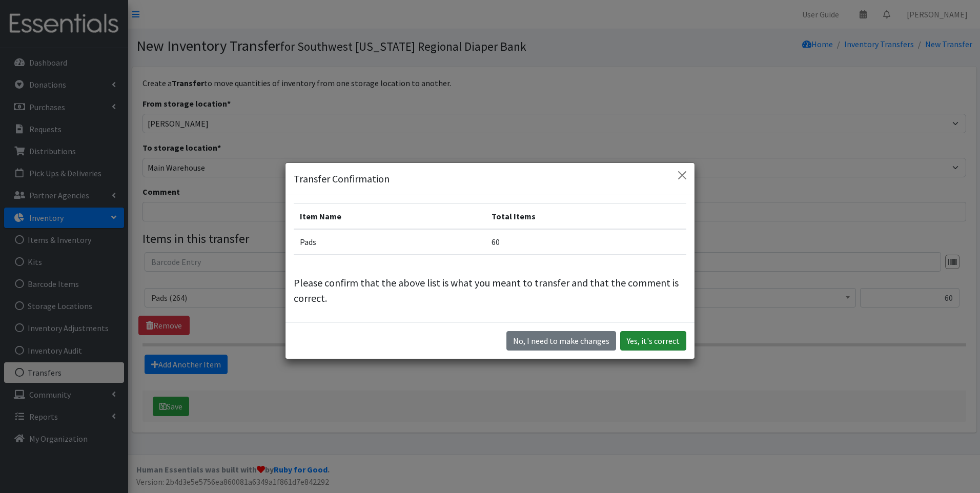 The image size is (980, 493). I want to click on p: Please confirm that the above list is what you meant to transfer and that the comment is correct., so click(490, 290).